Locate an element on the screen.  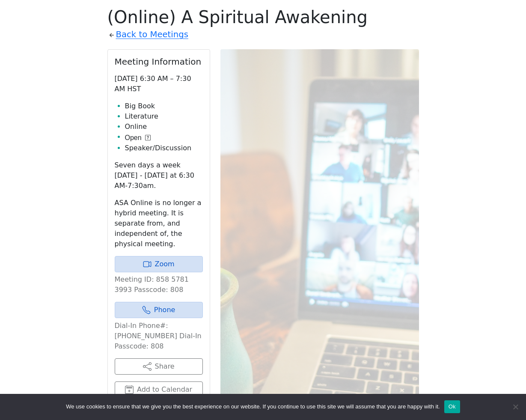
li: Literature is located at coordinates (164, 116).